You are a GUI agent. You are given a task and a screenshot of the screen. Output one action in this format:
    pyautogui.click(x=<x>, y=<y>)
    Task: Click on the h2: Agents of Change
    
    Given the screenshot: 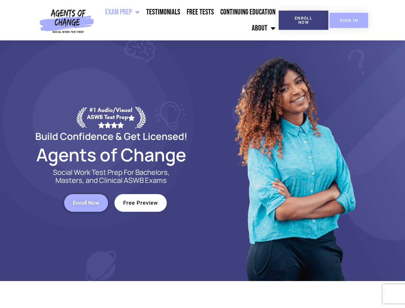 What is the action you would take?
    pyautogui.click(x=111, y=155)
    